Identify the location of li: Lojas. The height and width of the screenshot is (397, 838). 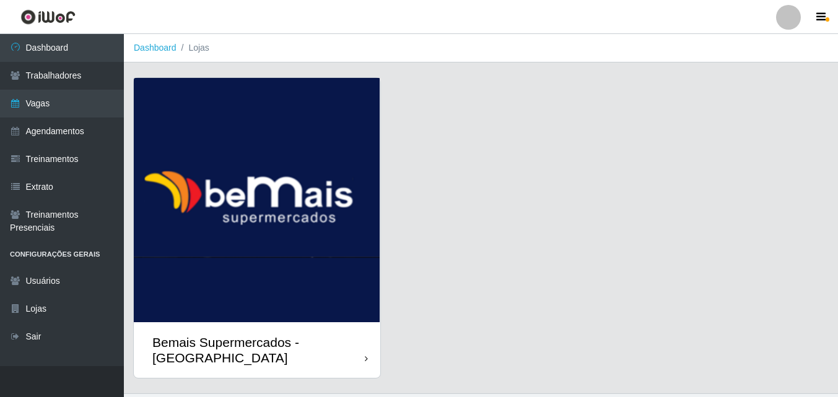
(193, 48).